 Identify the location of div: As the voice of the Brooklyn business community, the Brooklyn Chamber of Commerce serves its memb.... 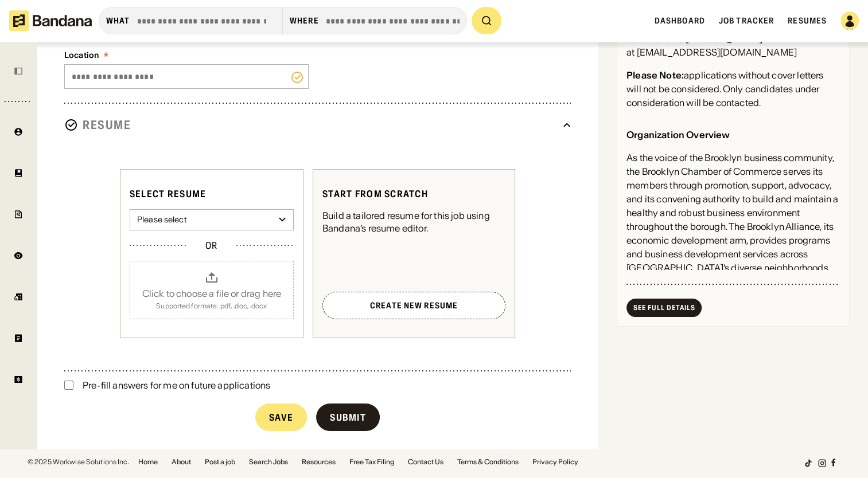
(733, 247).